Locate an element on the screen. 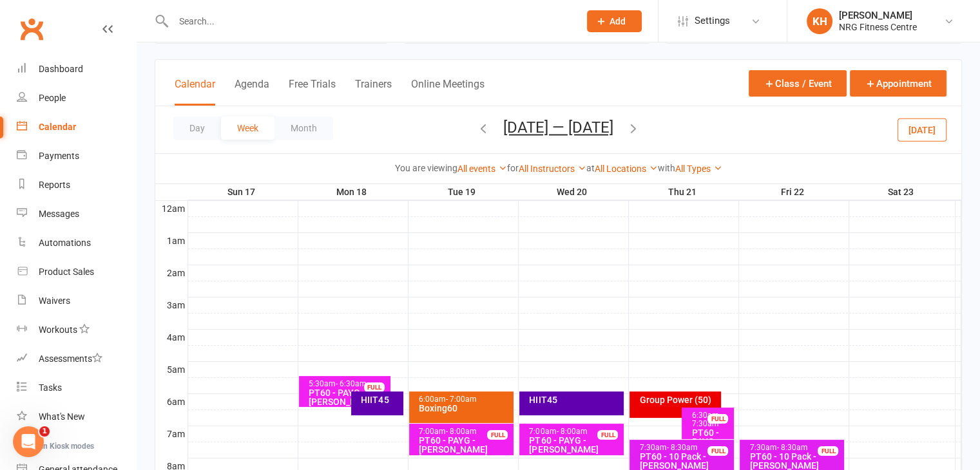 Image resolution: width=980 pixels, height=470 pixels. div: 6:00am is located at coordinates (464, 400).